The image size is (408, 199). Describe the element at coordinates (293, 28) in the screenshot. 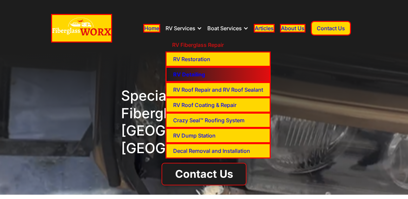

I see `a: About Us` at that location.